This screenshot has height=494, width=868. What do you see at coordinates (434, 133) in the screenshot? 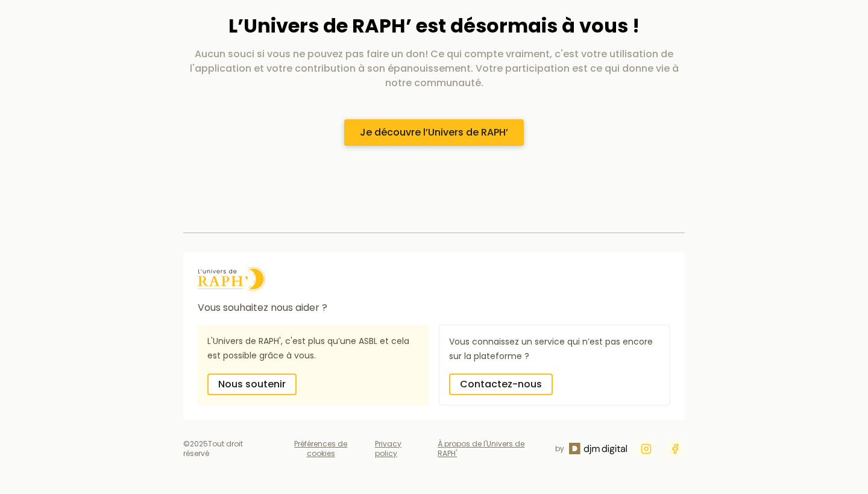
I see `span: Je découvre l’Univers de RAPH’` at bounding box center [434, 133].